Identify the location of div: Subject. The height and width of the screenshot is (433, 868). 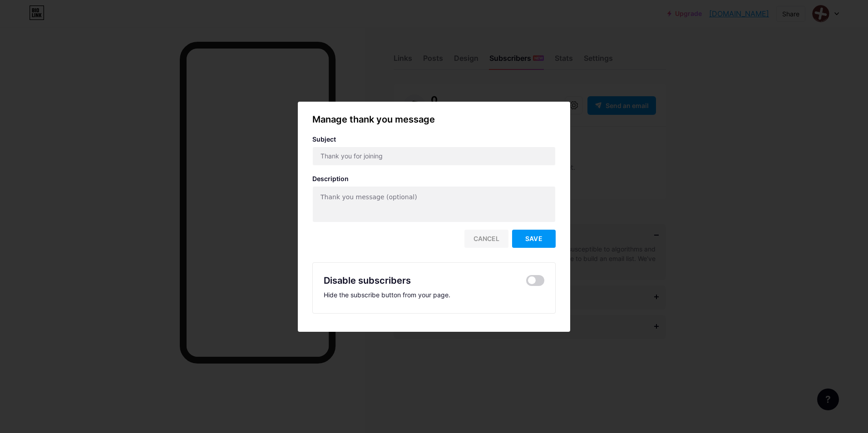
(434, 139).